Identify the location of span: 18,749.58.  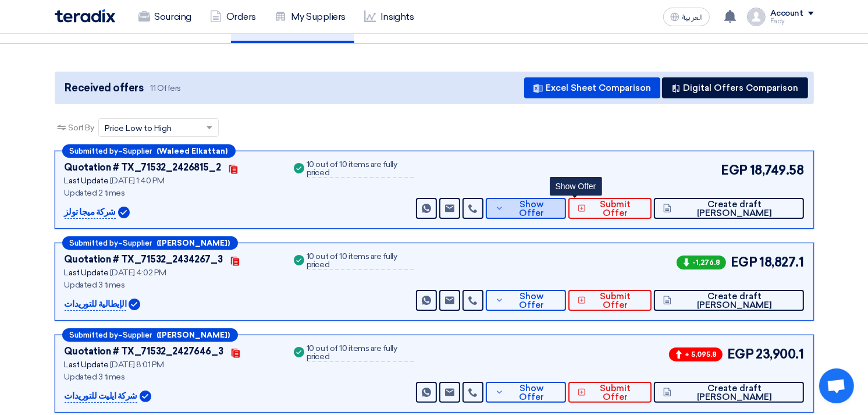
(777, 170).